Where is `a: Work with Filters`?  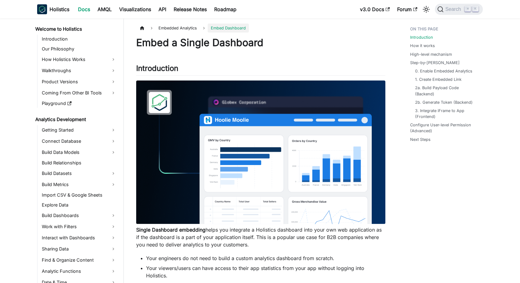
a: Work with Filters is located at coordinates (79, 227).